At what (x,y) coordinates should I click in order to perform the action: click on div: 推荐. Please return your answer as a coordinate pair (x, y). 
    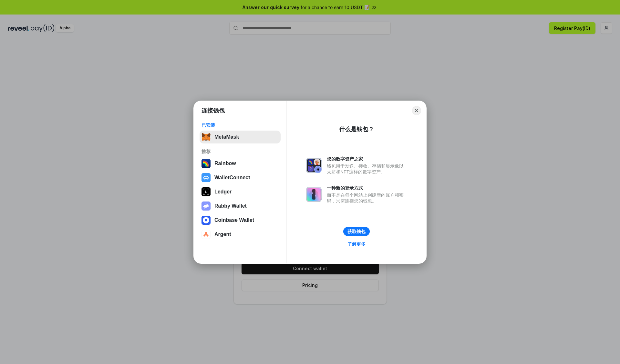
    Looking at the image, I should click on (240, 152).